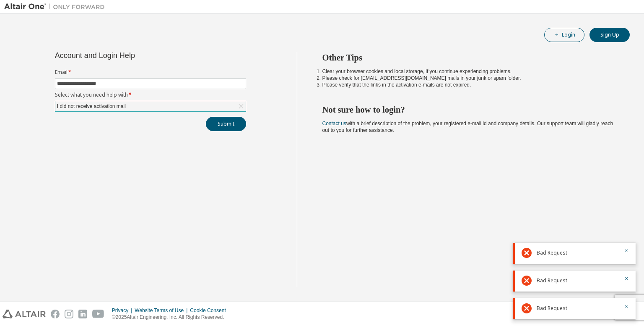  I want to click on div: Website Terms of Use, so click(163, 310).